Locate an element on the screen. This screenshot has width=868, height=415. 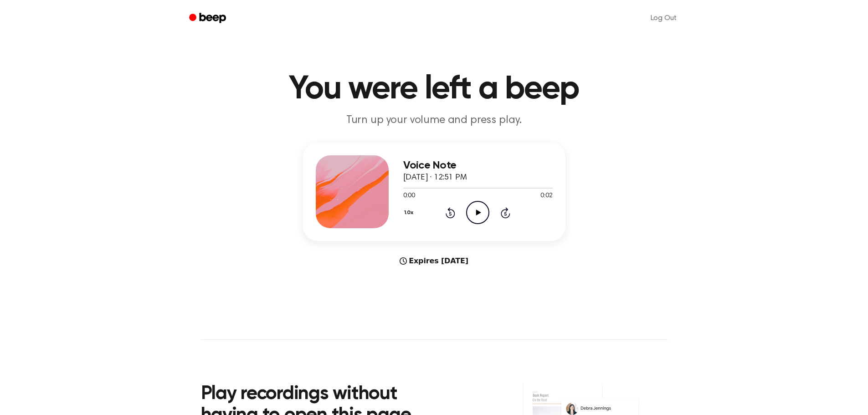
span: 0:00 is located at coordinates (409, 196).